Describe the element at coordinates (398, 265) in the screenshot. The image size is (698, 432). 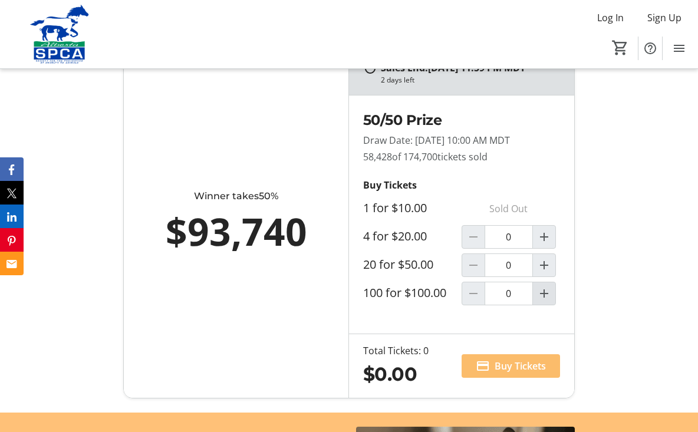
I see `label: 20 for $50.00` at that location.